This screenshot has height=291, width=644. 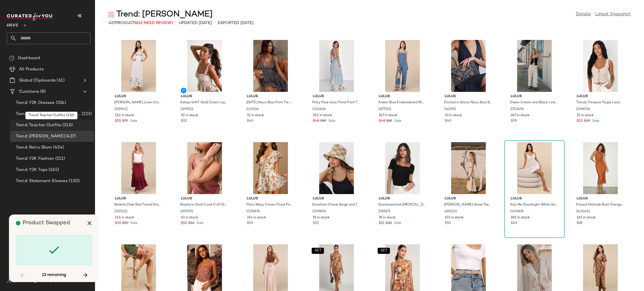 I want to click on span: $79, so click(x=125, y=121).